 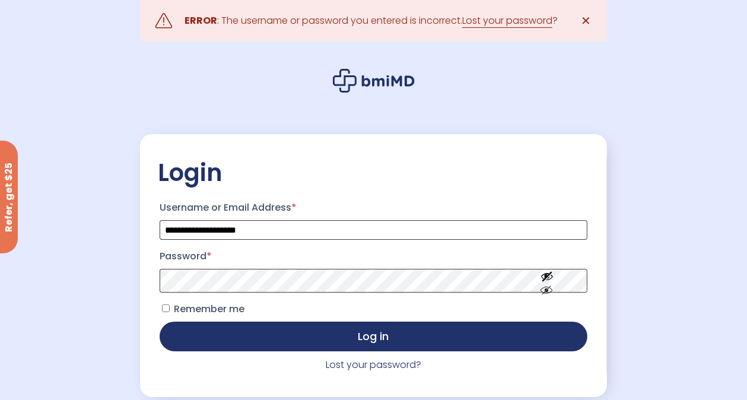 What do you see at coordinates (373, 256) in the screenshot?
I see `label: Password` at bounding box center [373, 256].